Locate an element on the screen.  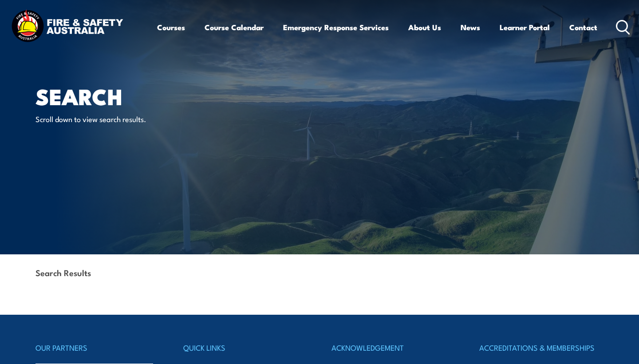
a: Learner Portal is located at coordinates (525, 27).